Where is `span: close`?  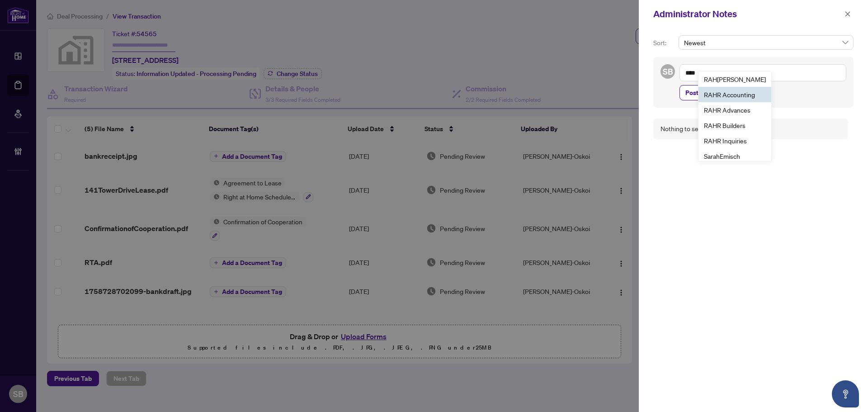 span: close is located at coordinates (848, 14).